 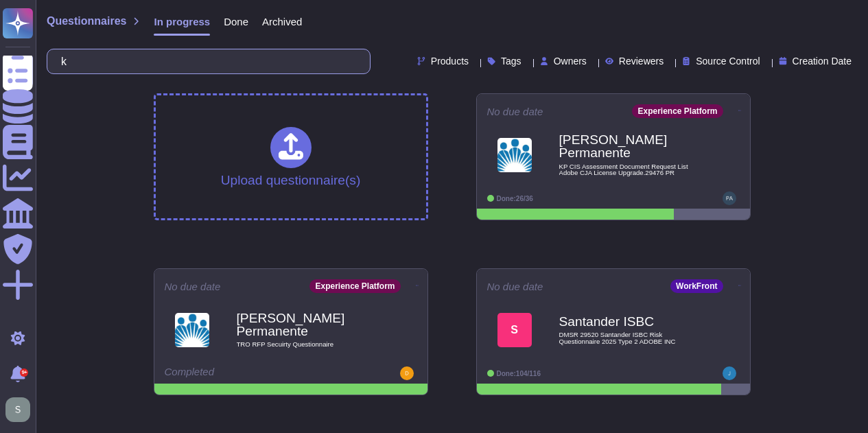 I want to click on div: Completed, so click(x=249, y=374).